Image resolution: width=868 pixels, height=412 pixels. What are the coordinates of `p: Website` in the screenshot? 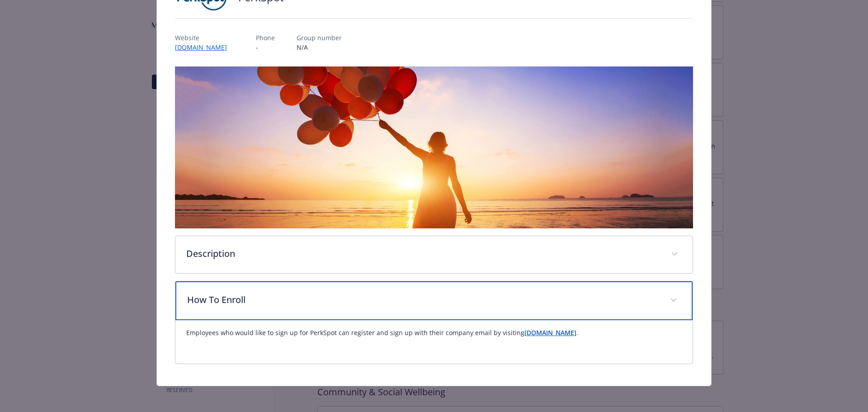 It's located at (204, 37).